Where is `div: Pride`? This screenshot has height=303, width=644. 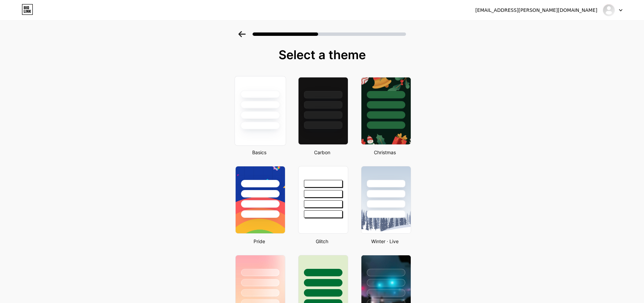
div: Pride is located at coordinates (259, 241).